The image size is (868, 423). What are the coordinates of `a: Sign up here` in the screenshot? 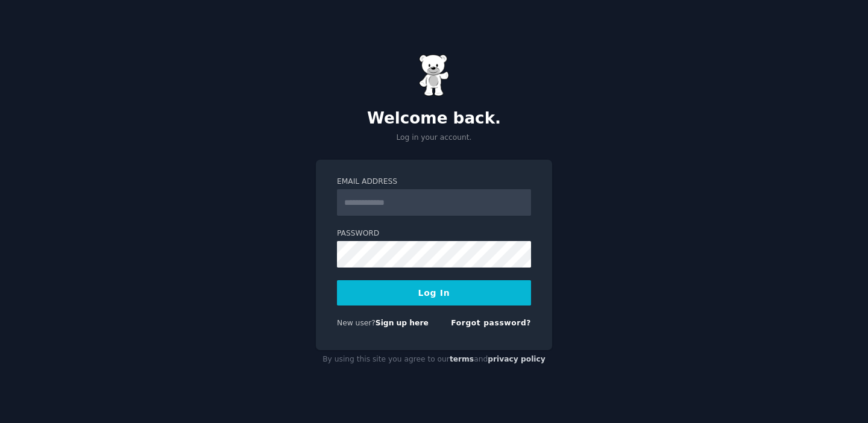 It's located at (402, 323).